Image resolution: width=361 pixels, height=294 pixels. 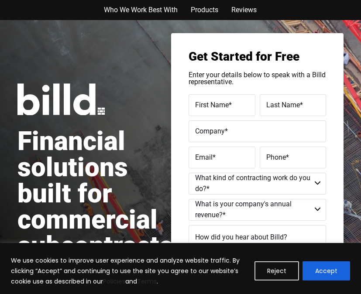 What do you see at coordinates (94, 194) in the screenshot?
I see `h1: Financial solutions built for commercial subcontractors` at bounding box center [94, 194].